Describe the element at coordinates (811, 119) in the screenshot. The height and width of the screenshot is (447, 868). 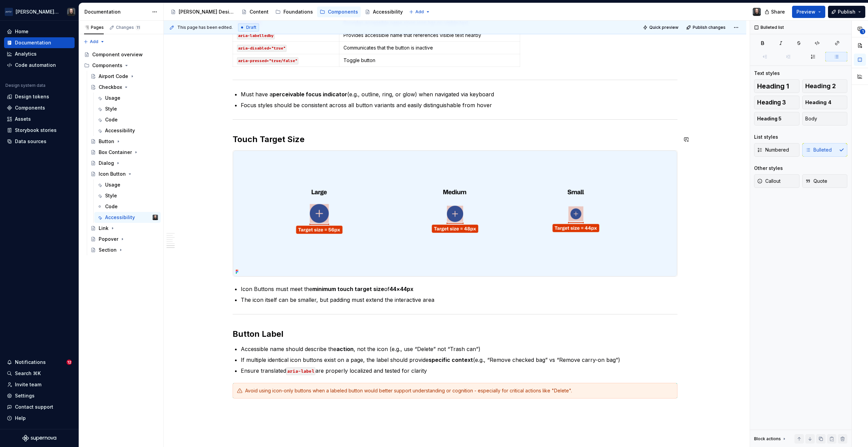
I see `span: Body` at that location.